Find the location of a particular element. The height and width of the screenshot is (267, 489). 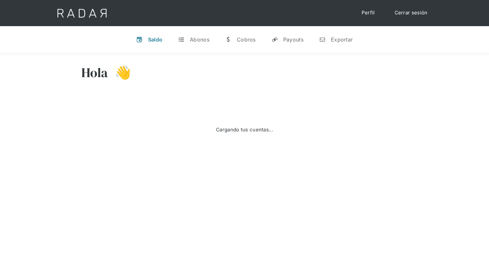

a: Perfil is located at coordinates (369, 13).